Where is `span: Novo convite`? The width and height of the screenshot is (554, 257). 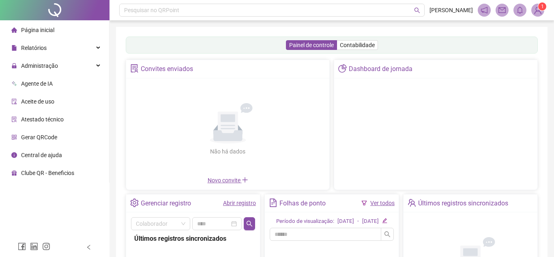
span: Novo convite is located at coordinates (228, 180).